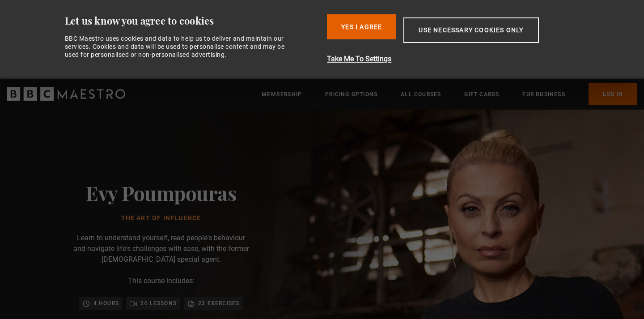  Describe the element at coordinates (482, 94) in the screenshot. I see `a: Gift Cards` at that location.